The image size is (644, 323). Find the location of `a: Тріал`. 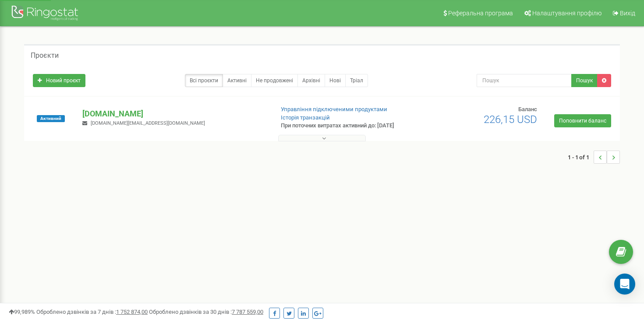

a: Тріал is located at coordinates (357, 80).